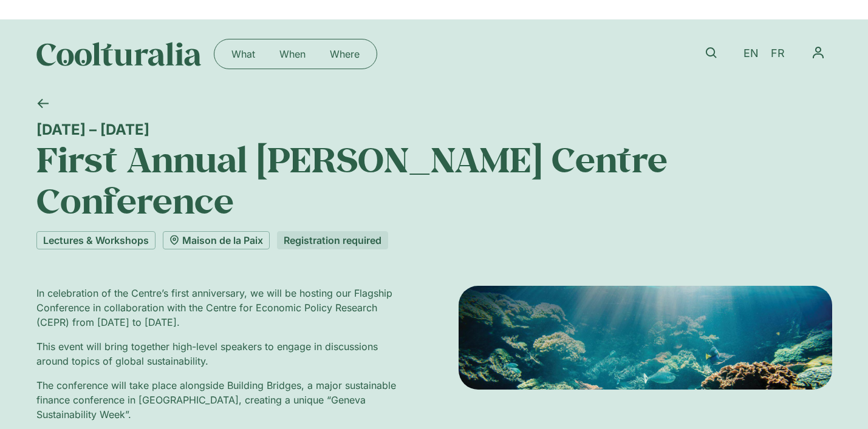 The image size is (868, 429). What do you see at coordinates (243, 54) in the screenshot?
I see `a: What` at bounding box center [243, 54].